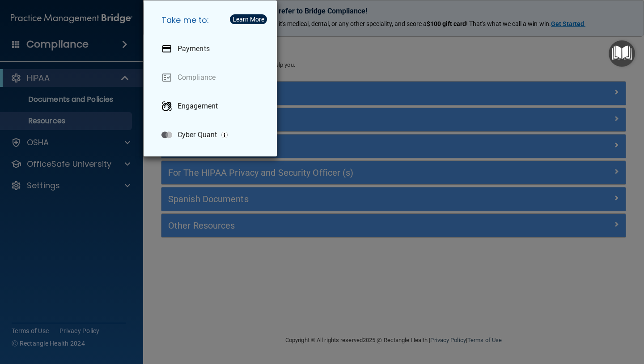  I want to click on a: Engagement, so click(212, 106).